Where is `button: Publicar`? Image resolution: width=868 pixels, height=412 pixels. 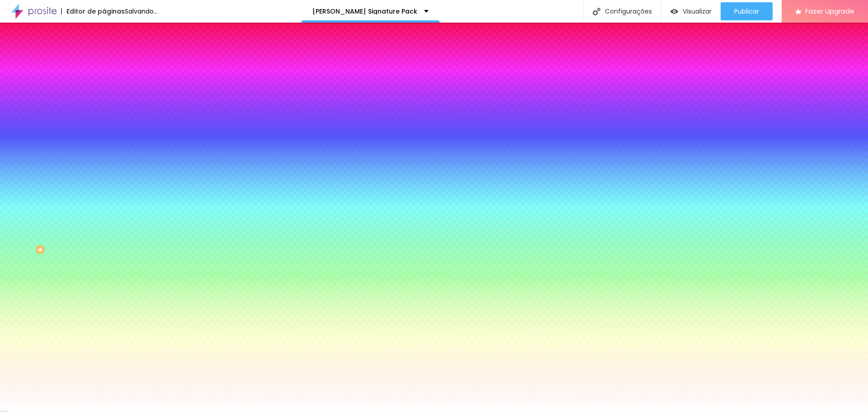 button: Publicar is located at coordinates (746, 11).